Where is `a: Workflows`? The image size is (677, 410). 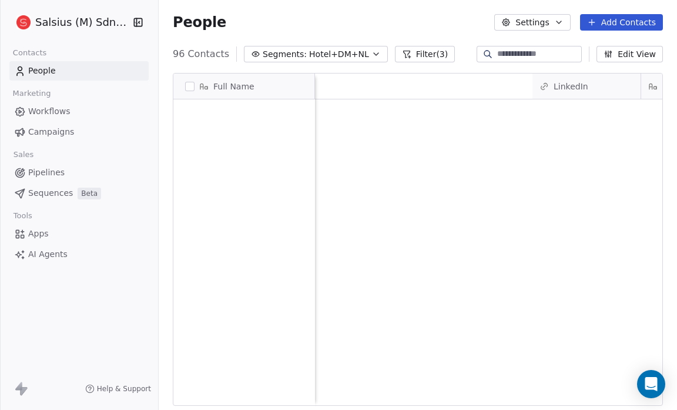 a: Workflows is located at coordinates (79, 111).